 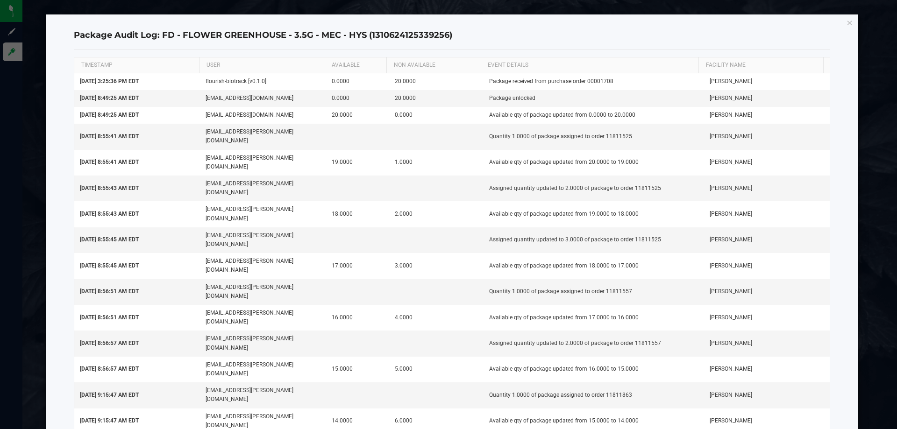 I want to click on td: 15.0000, so click(x=357, y=370).